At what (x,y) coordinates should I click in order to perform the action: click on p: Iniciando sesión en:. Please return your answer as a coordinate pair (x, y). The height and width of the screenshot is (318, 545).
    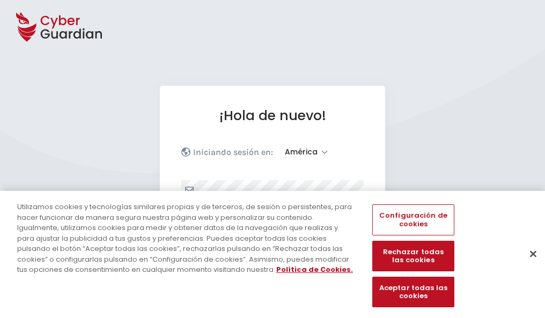
    Looking at the image, I should click on (233, 152).